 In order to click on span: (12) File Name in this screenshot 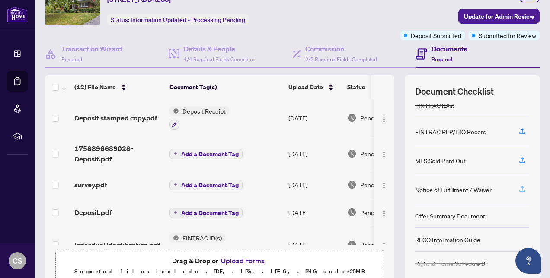, I will do `click(95, 87)`.